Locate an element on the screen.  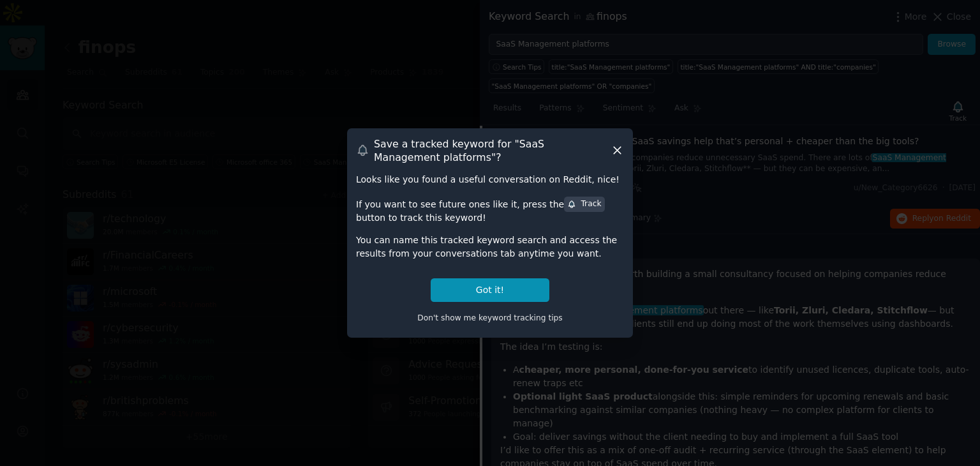
div: If you want to see future ones like it, press the button to track this keyword! is located at coordinates (490, 210).